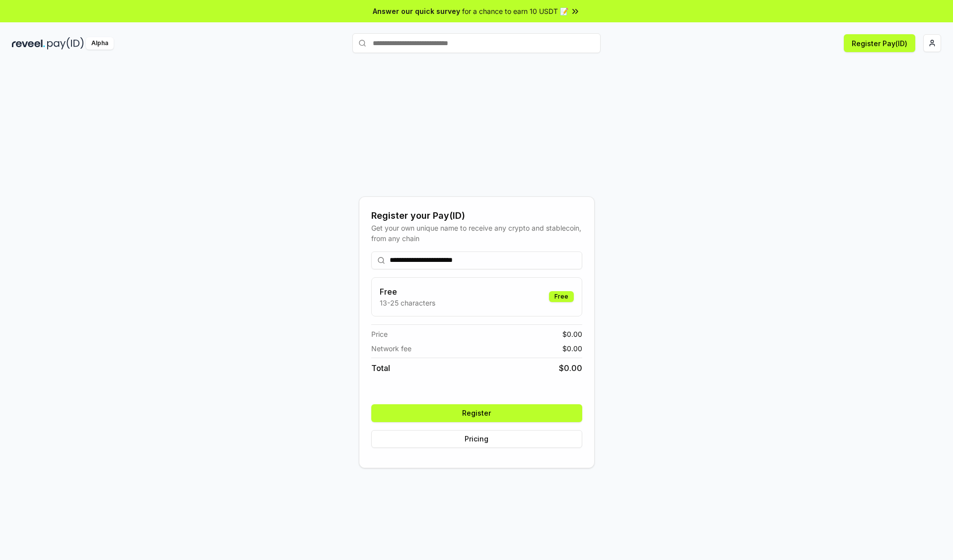 The width and height of the screenshot is (953, 560). What do you see at coordinates (417, 11) in the screenshot?
I see `span: Answer our quick survey` at bounding box center [417, 11].